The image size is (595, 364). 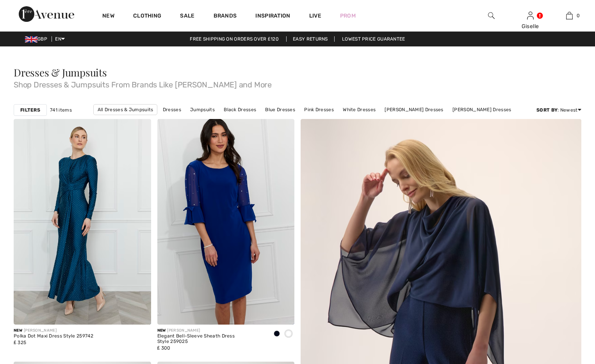 What do you see at coordinates (54, 337) in the screenshot?
I see `div: Polka Dot Maxi Dress Style 259742` at bounding box center [54, 337].